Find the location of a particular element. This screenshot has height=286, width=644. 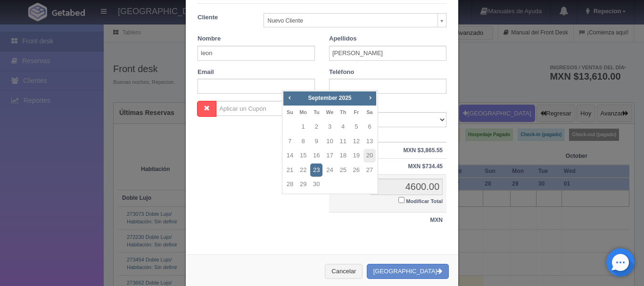

a: Next is located at coordinates (371, 98).